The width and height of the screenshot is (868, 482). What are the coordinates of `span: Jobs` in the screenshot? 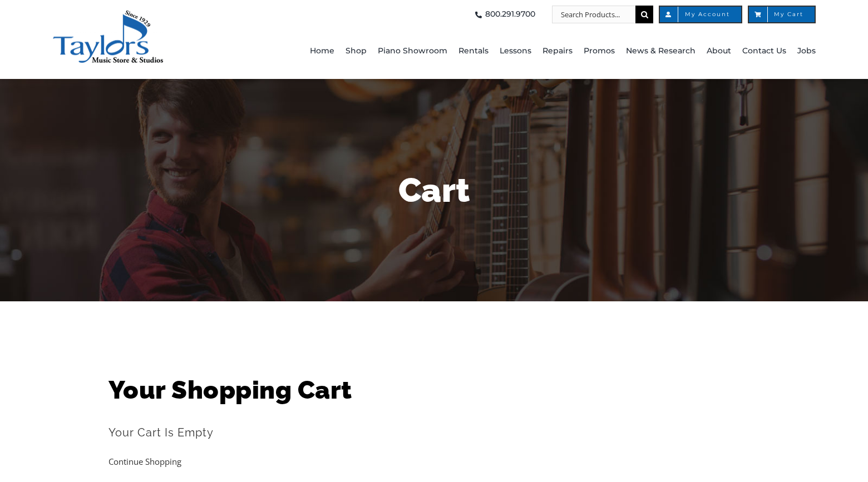 It's located at (806, 51).